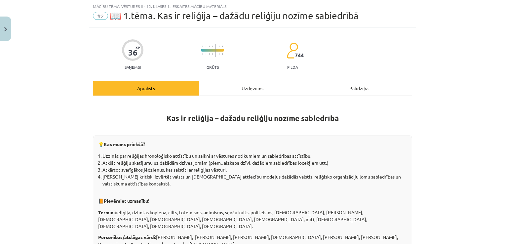  Describe the element at coordinates (6, 29) in the screenshot. I see `img: icon-close-lesson-0947bae3869378f0d4975bcd49f059093ad1ed9edebbc8119c70593378902aed.svg` at that location.